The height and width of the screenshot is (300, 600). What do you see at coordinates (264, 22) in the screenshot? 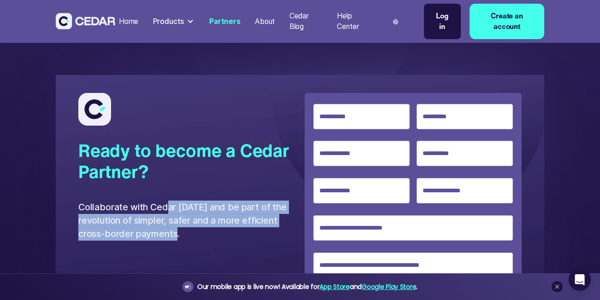
I see `a: About` at bounding box center [264, 22].